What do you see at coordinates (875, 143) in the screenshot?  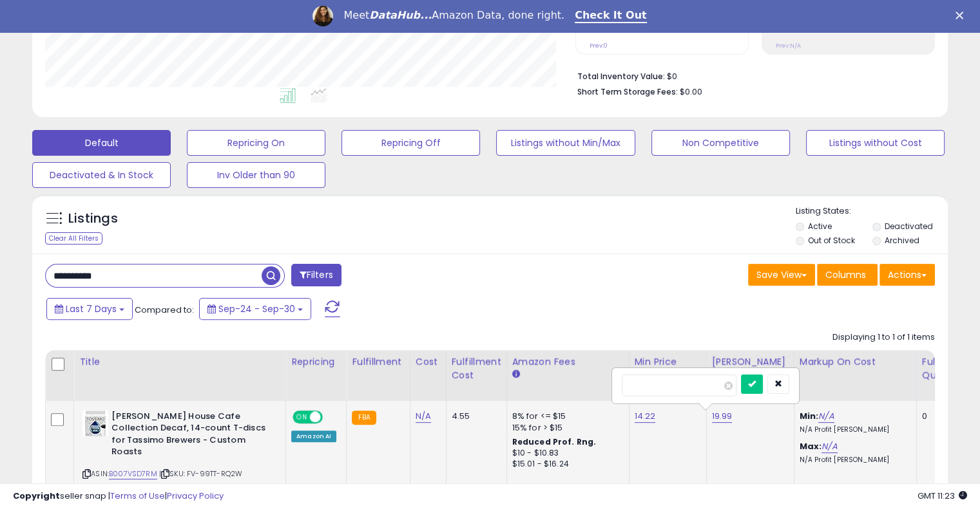 I see `button: Listings without Cost` at bounding box center [875, 143].